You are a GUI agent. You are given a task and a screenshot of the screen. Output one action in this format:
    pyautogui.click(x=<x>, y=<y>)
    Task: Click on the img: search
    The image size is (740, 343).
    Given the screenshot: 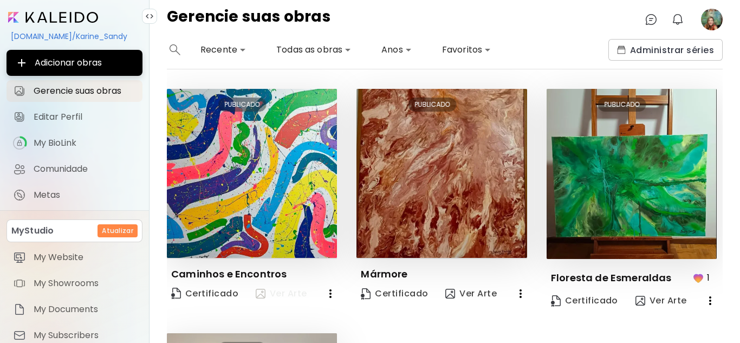 What is the action you would take?
    pyautogui.click(x=175, y=50)
    